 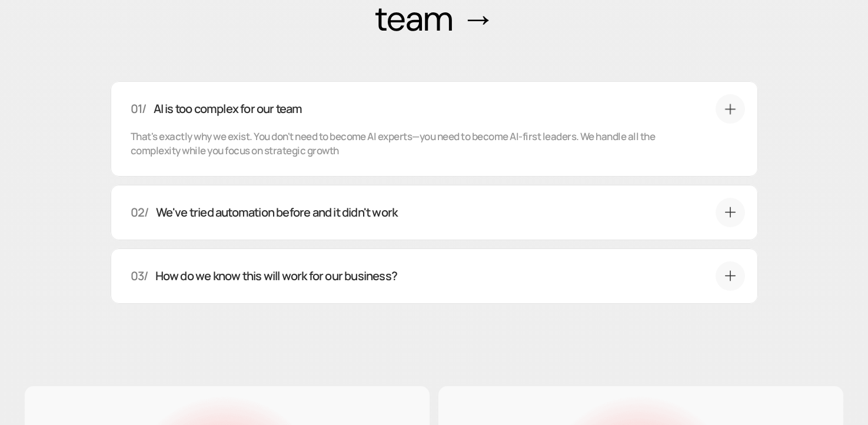 I want to click on p: We've tried automation before and it didn't work, so click(x=276, y=213).